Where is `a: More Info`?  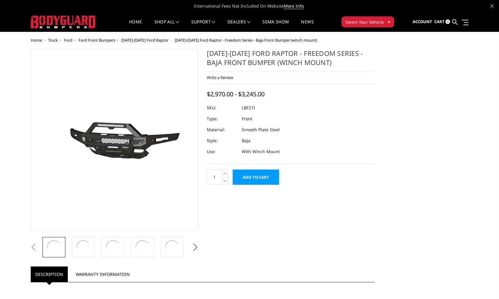 a: More Info is located at coordinates (294, 6).